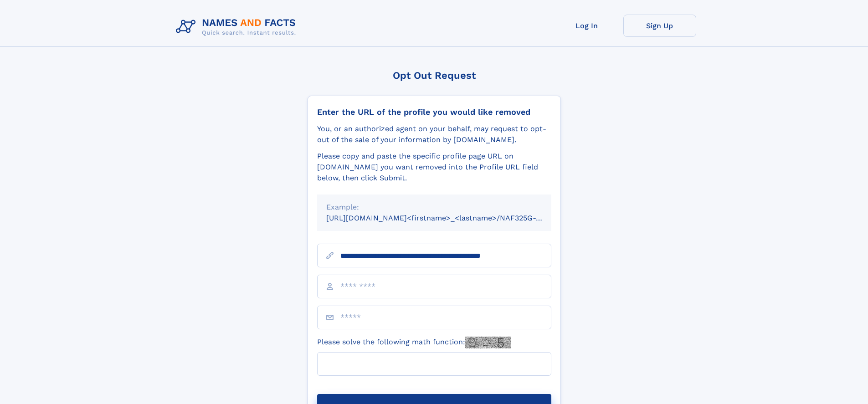  What do you see at coordinates (434, 75) in the screenshot?
I see `div: Opt Out Request` at bounding box center [434, 75].